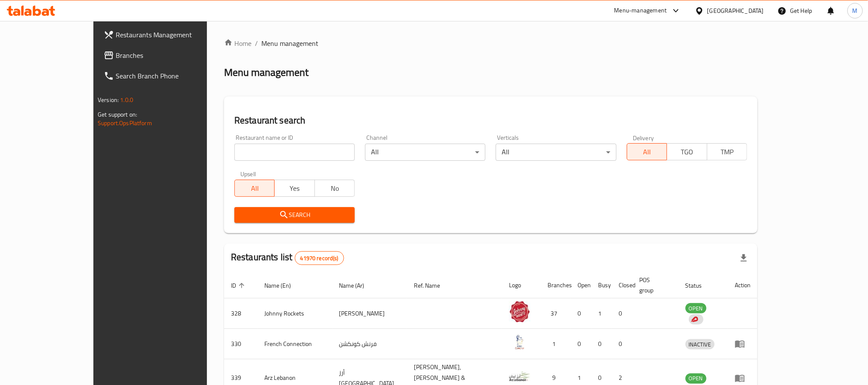 Image resolution: width=868 pixels, height=385 pixels. I want to click on a: Search Branch Phone, so click(168, 76).